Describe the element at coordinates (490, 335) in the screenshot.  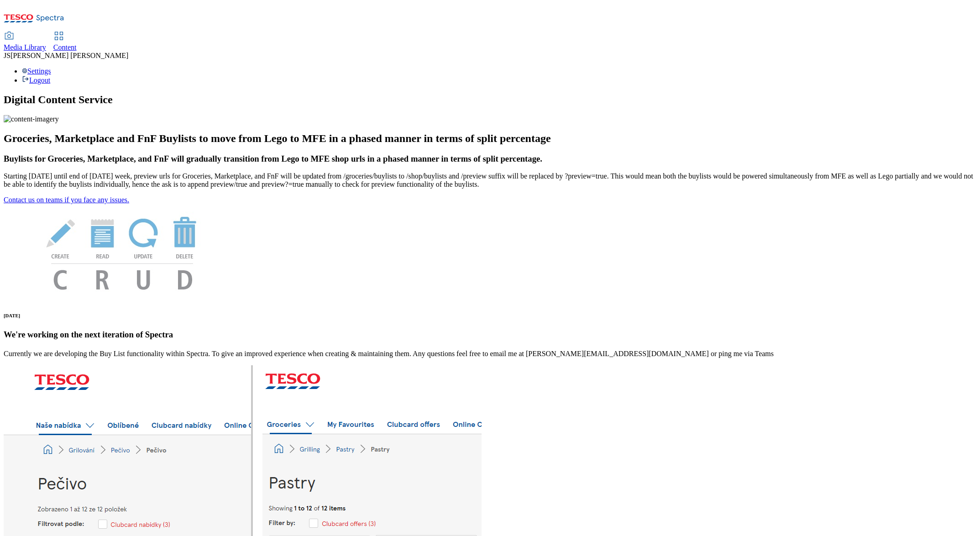
I see `h3: We're working on the next iteration of Spectra` at that location.